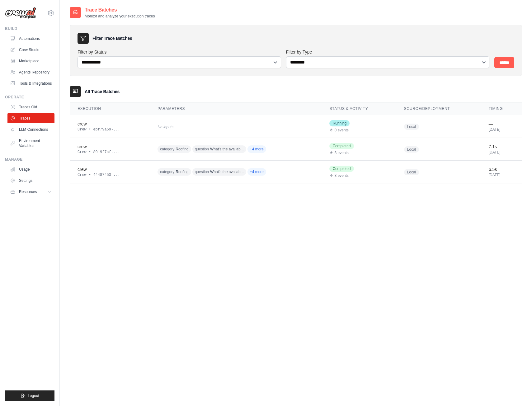  I want to click on div: Operate, so click(30, 97).